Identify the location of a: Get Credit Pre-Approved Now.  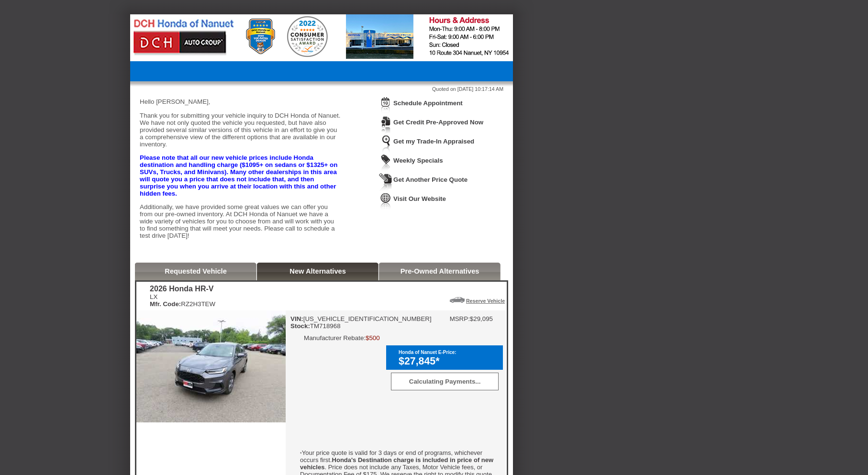
(439, 122).